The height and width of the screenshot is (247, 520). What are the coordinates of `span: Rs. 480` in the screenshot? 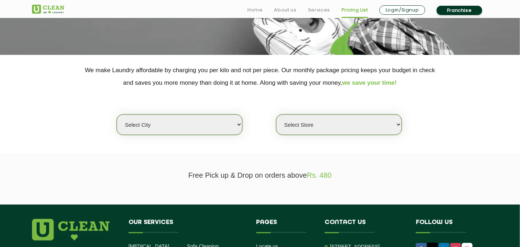 It's located at (319, 175).